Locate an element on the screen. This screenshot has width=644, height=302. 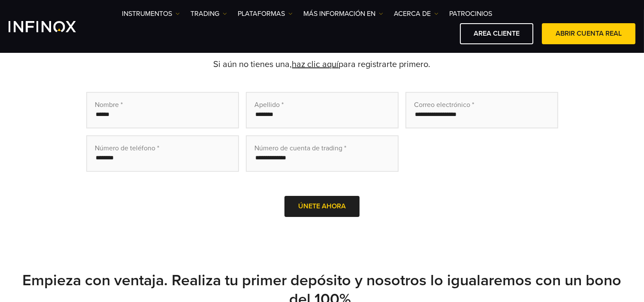
span: Únete ahora is located at coordinates (322, 206).